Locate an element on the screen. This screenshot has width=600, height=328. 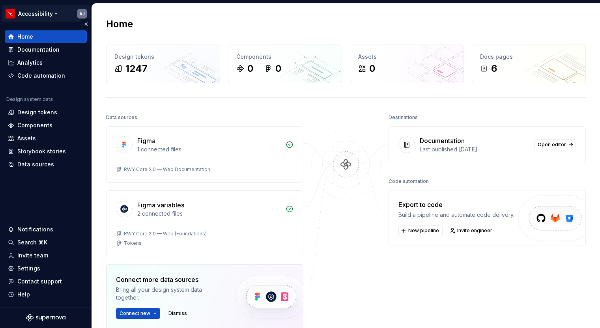
span: Open editor is located at coordinates (552, 145).